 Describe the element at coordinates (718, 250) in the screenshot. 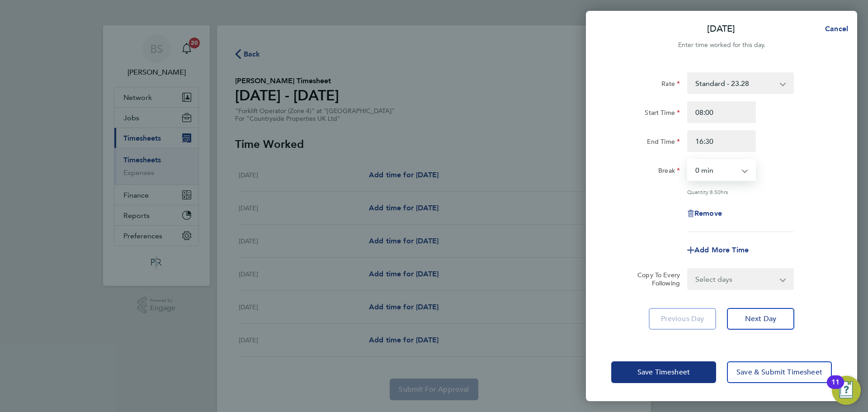

I see `button: Add More Time` at that location.